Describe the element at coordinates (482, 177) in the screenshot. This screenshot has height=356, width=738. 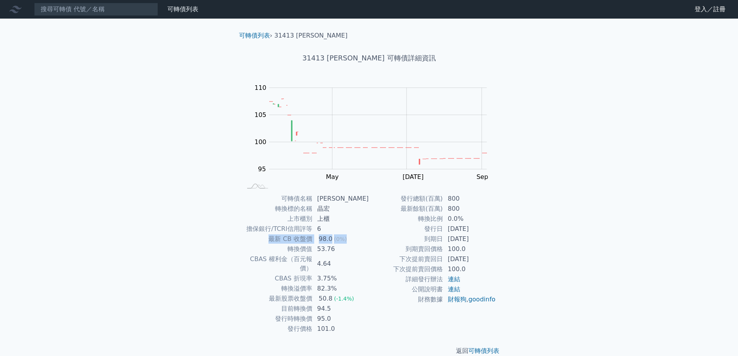
I see `tspan: Sep` at that location.